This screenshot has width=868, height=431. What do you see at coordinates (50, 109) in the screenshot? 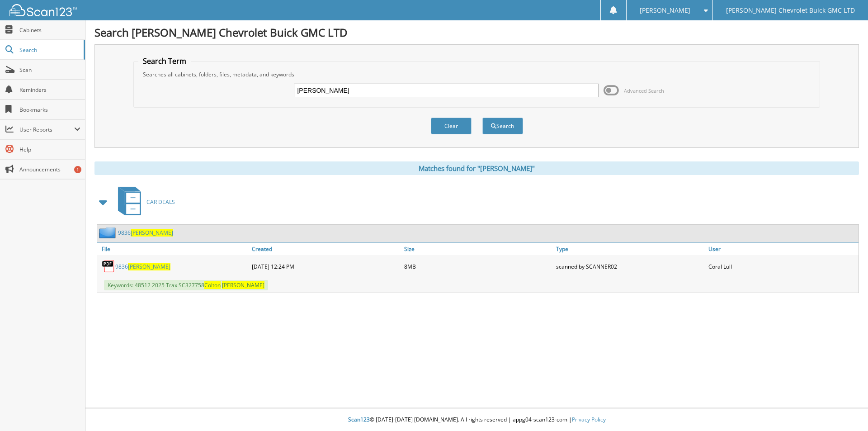
I see `span: Bookmarks` at bounding box center [50, 109].